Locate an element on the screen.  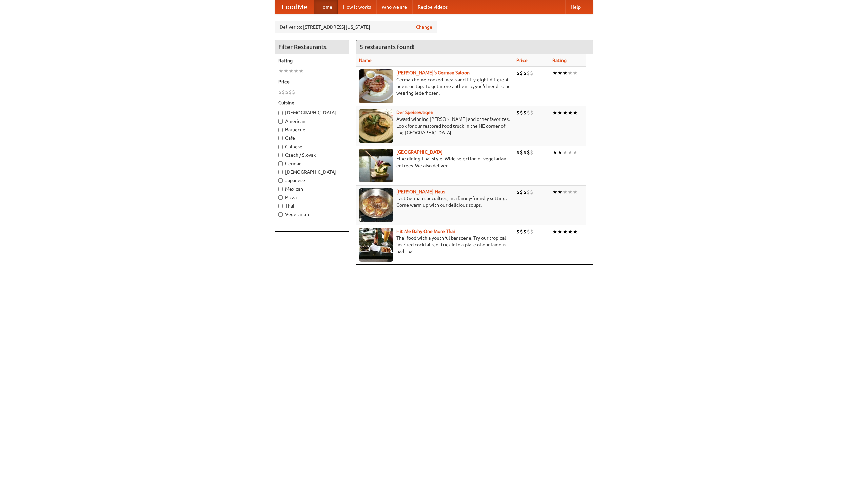
input: Japanese is located at coordinates (280, 181).